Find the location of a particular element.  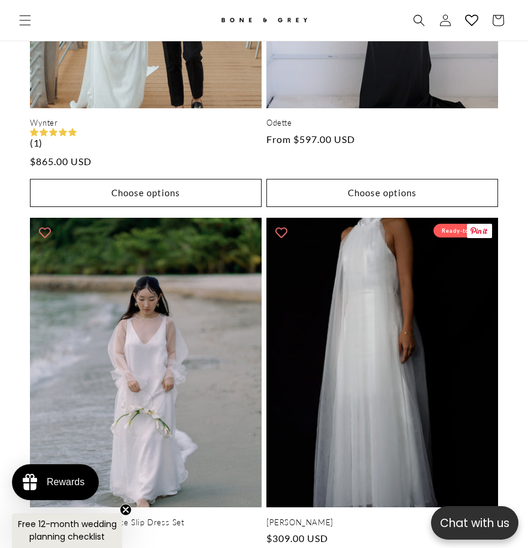

a: Odette is located at coordinates (382, 123).